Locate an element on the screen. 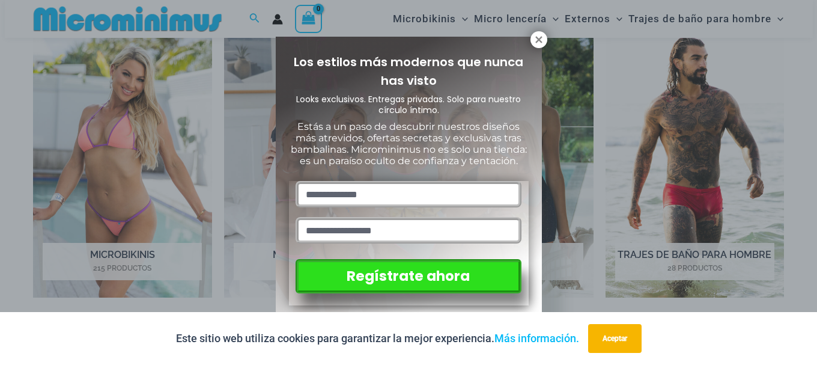  button: Aceptar is located at coordinates (614, 338).